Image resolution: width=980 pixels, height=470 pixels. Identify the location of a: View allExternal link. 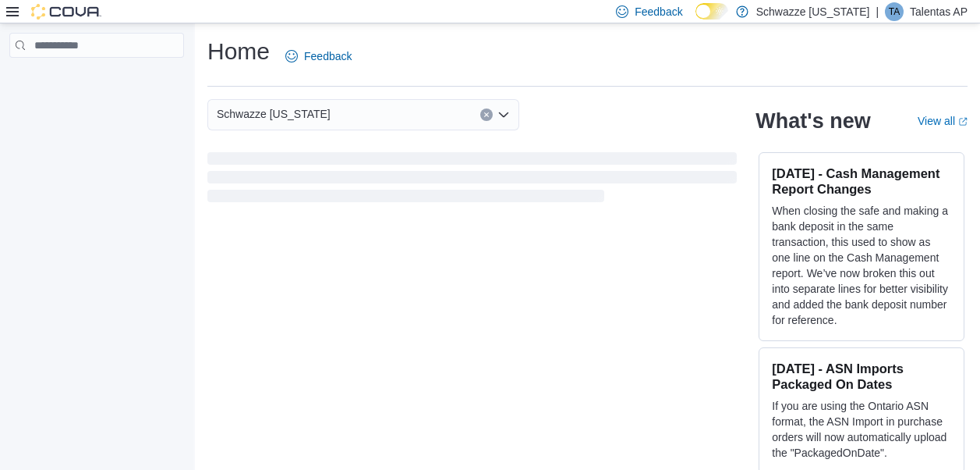
(942, 121).